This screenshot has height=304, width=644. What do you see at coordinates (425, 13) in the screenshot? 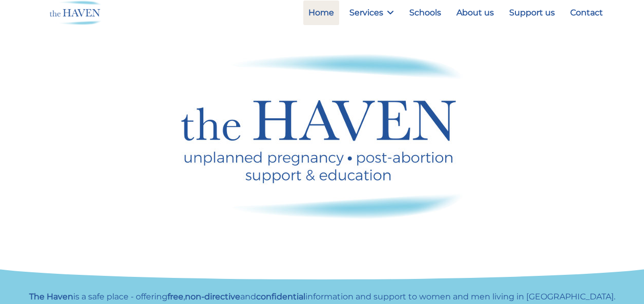
I see `a: Schools` at bounding box center [425, 13].